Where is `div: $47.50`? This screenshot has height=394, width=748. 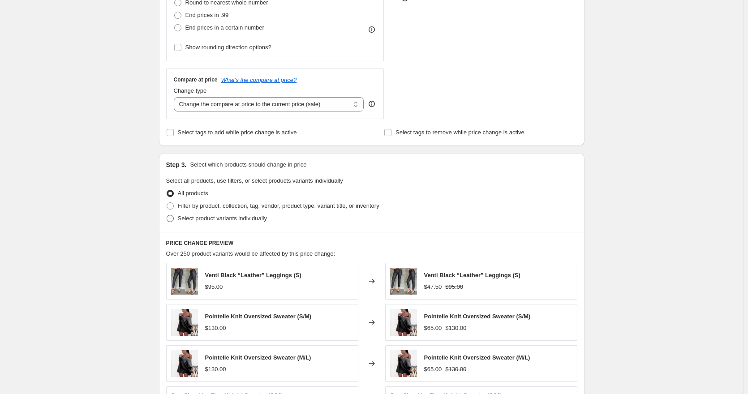
div: $47.50 is located at coordinates (433, 287).